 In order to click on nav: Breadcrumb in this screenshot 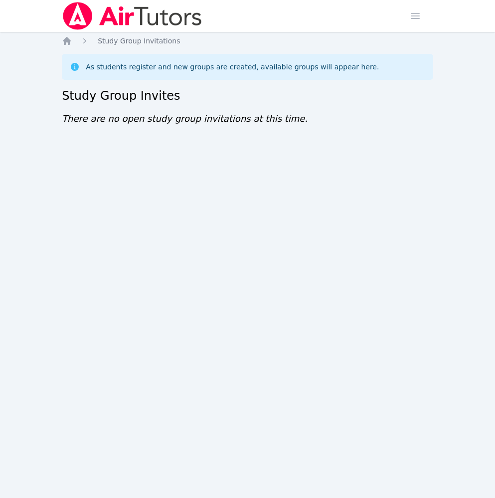, I will do `click(247, 41)`.